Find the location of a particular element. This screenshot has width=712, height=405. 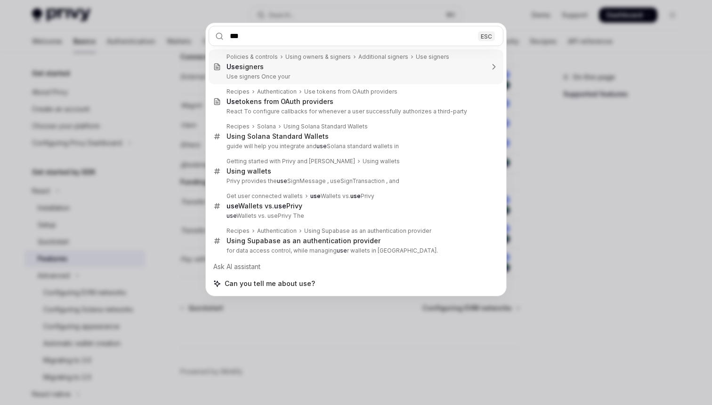

div: Using owners & signers is located at coordinates (318, 57).